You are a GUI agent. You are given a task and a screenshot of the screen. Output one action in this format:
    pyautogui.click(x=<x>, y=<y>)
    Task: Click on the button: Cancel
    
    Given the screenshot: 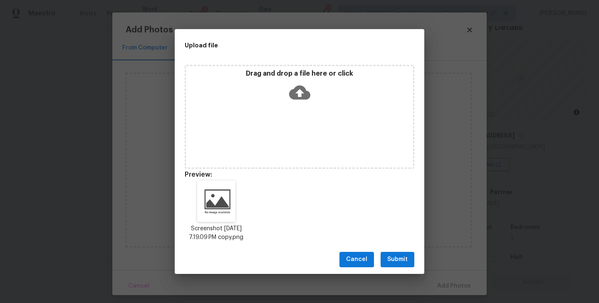 What is the action you would take?
    pyautogui.click(x=356, y=260)
    